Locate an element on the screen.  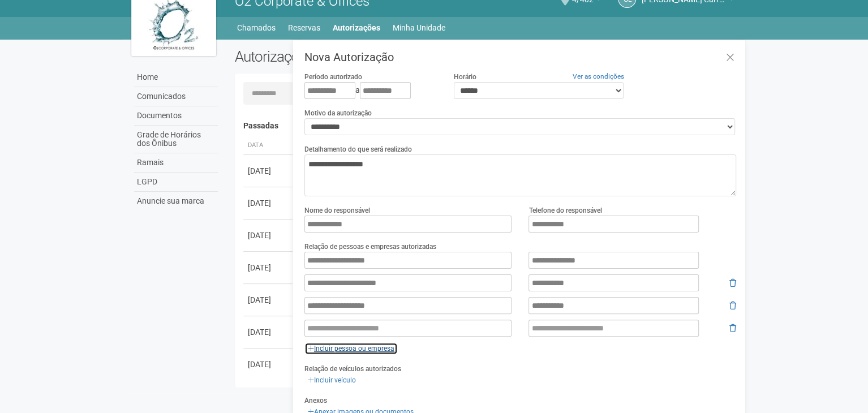
a: Ver as condições is located at coordinates (598, 77).